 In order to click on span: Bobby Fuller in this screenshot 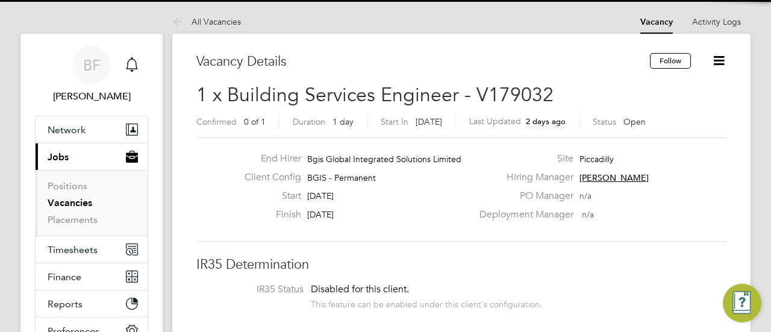, I will do `click(92, 96)`.